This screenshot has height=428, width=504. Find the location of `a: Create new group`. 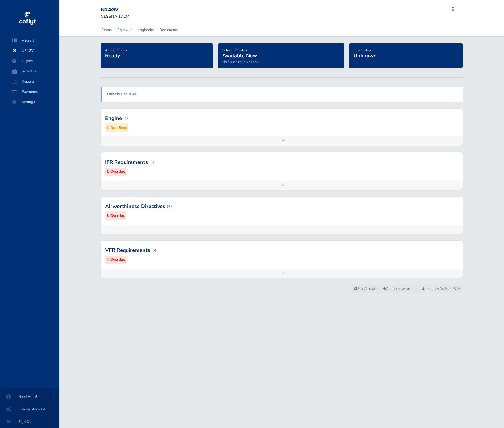

a: Create new group is located at coordinates (399, 289).